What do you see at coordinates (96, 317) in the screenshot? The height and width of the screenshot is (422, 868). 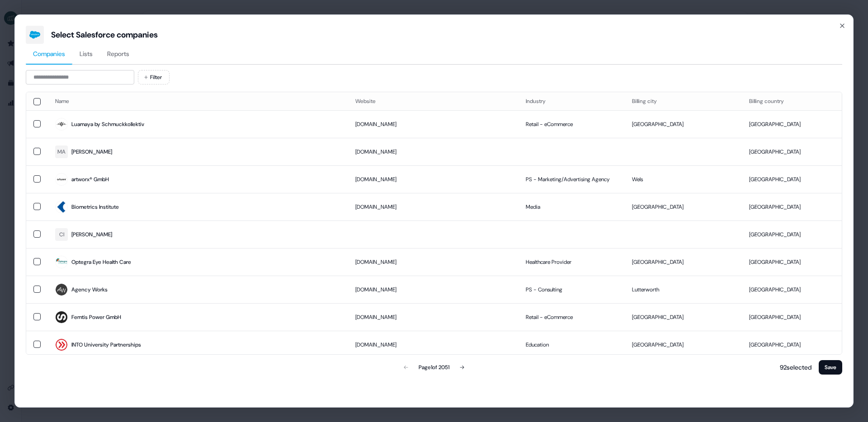 I see `div: Femtis Power GmbH` at bounding box center [96, 317].